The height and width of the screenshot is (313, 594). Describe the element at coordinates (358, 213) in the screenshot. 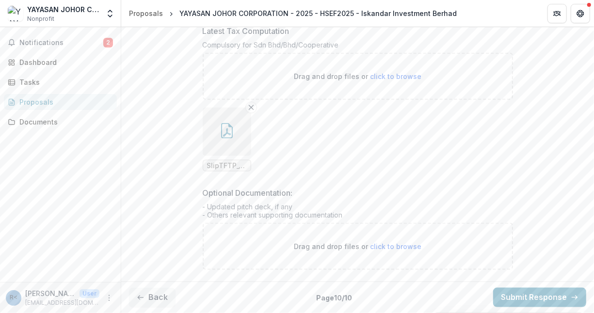

I see `div: - Updated pitch deck, if any - Others relevant supporting documentation` at that location.